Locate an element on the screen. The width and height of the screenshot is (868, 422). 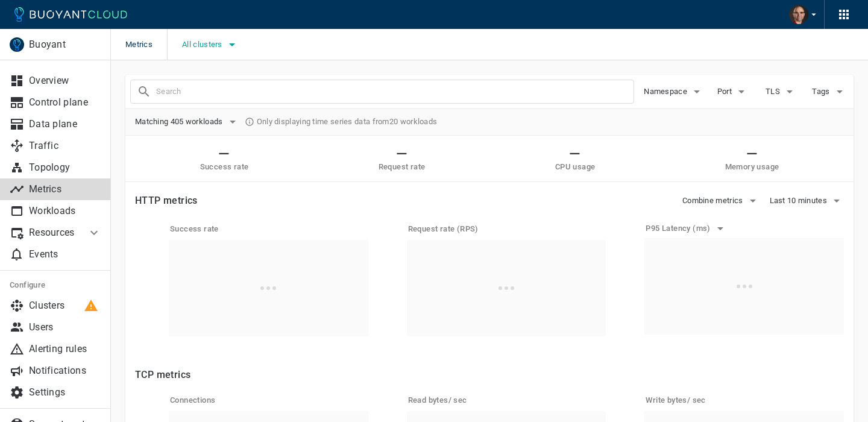
p: Notifications is located at coordinates (65, 371).